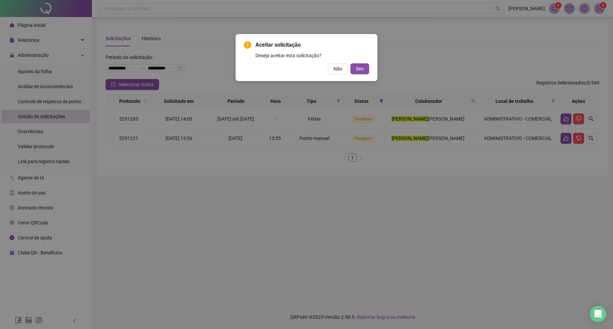 Image resolution: width=613 pixels, height=329 pixels. I want to click on button: Não, so click(338, 69).